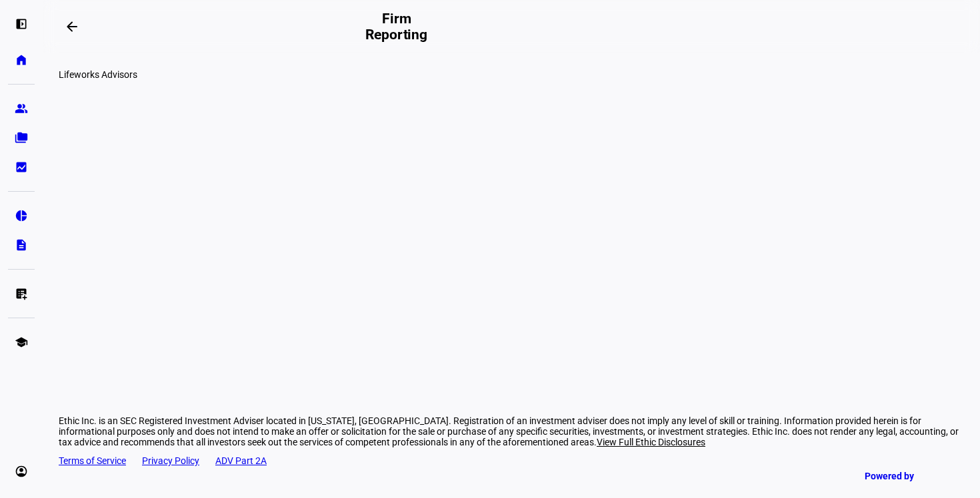 Image resolution: width=980 pixels, height=498 pixels. What do you see at coordinates (21, 109) in the screenshot?
I see `eth-mat-symbol: group` at bounding box center [21, 109].